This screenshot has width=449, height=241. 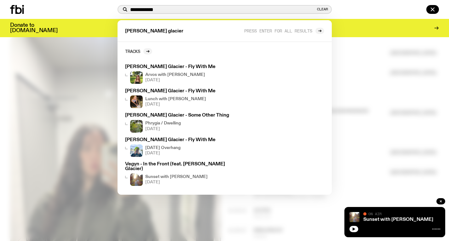 What do you see at coordinates (137, 78) in the screenshot?
I see `img: Lizzie Bowles is sitting in a bright green field of grass, with dark sunglasses and a black top. ...` at bounding box center [137, 78].